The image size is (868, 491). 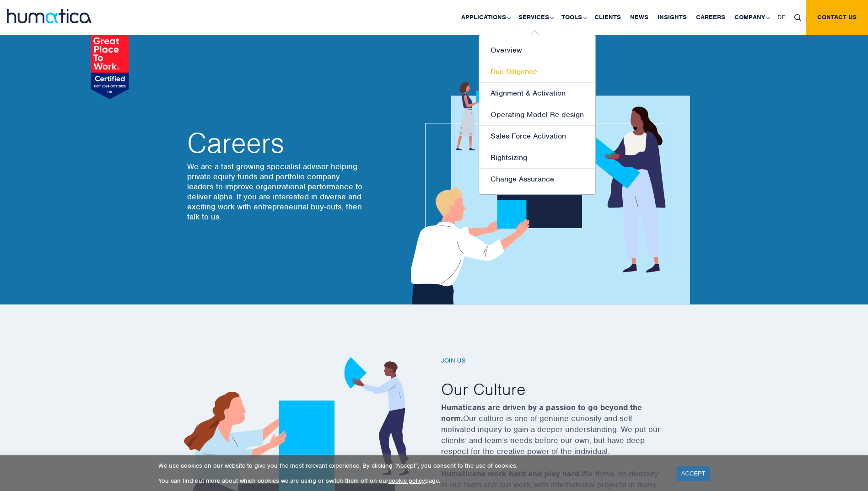 What do you see at coordinates (49, 16) in the screenshot?
I see `img: logo` at bounding box center [49, 16].